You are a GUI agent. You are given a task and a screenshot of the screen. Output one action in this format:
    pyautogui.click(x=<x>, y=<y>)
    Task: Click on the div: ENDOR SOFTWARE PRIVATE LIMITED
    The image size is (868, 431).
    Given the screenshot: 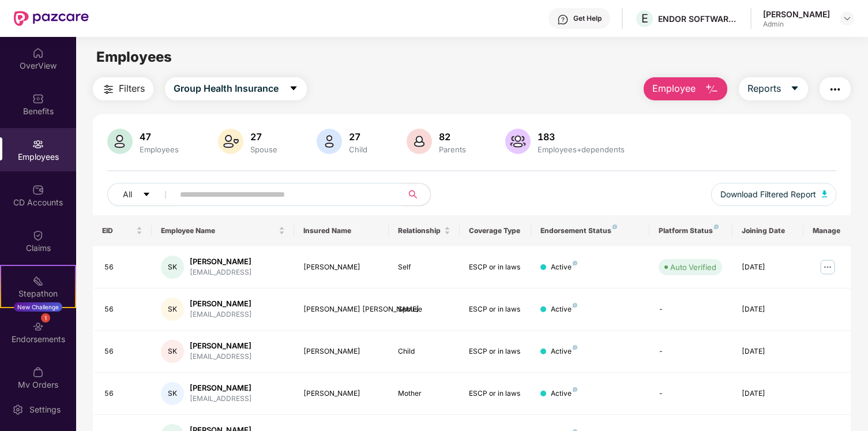 What is the action you would take?
    pyautogui.click(x=698, y=18)
    